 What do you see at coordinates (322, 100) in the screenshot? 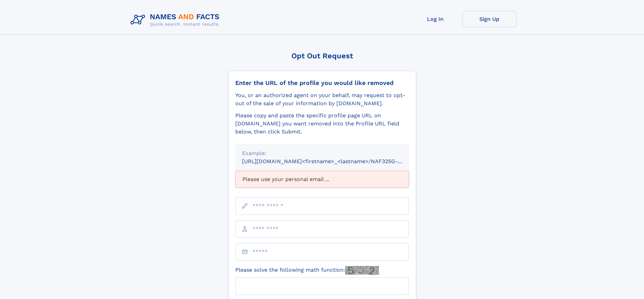
I see `div: You, or an authorized agent on your behalf, may request to opt-out of the sale of your informatio...` at bounding box center [322, 100].